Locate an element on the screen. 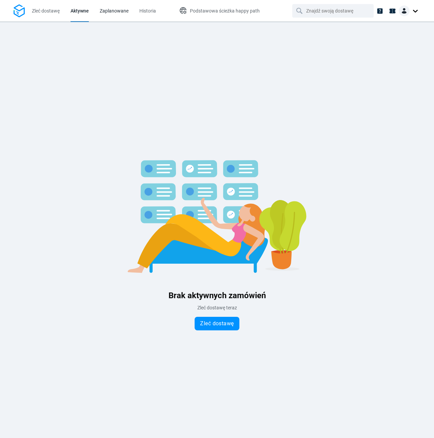  span: Brak aktywnych zamówień is located at coordinates (217, 296).